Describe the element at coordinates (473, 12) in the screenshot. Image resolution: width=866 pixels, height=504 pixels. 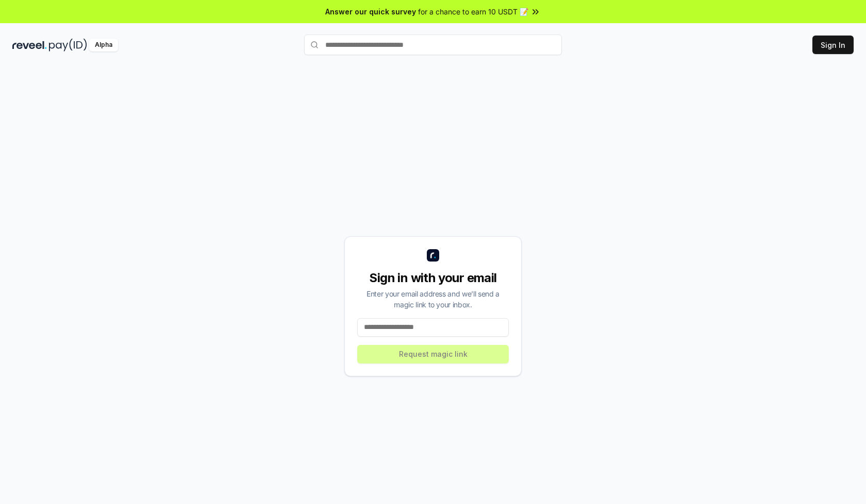
I see `span: for a chance to earn 10 USDT 📝` at that location.